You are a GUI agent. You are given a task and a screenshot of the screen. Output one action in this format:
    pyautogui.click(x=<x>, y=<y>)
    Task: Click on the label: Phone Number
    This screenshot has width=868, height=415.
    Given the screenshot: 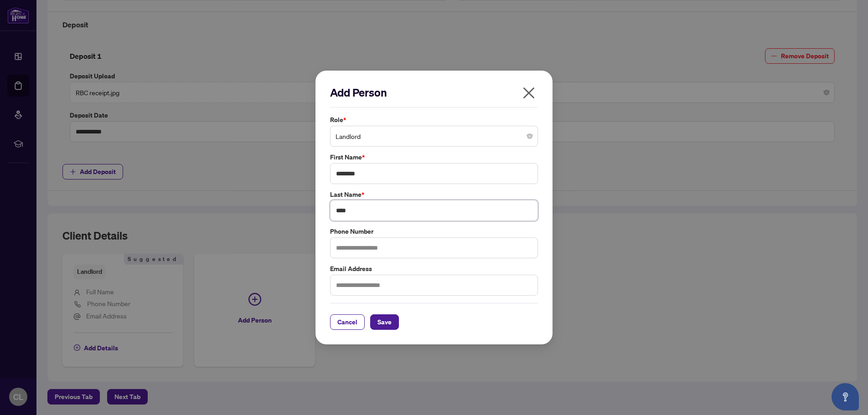 What is the action you would take?
    pyautogui.click(x=434, y=232)
    